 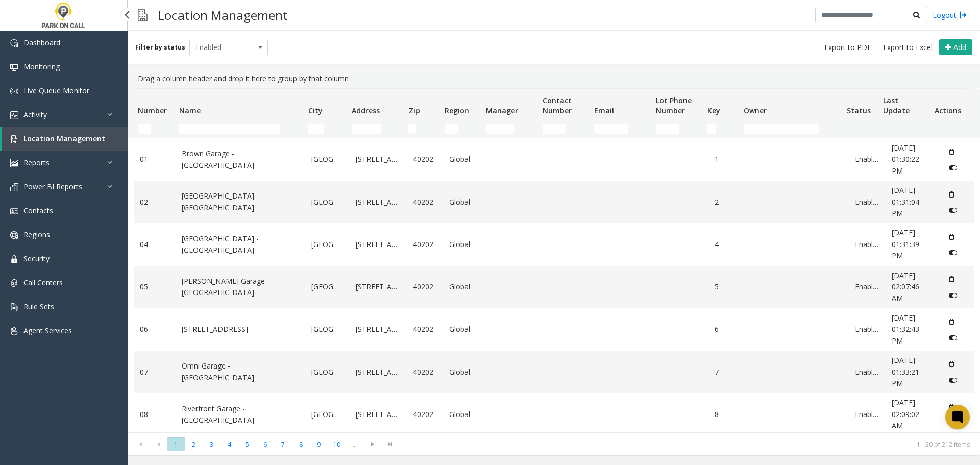 I want to click on button: Add, so click(x=955, y=48).